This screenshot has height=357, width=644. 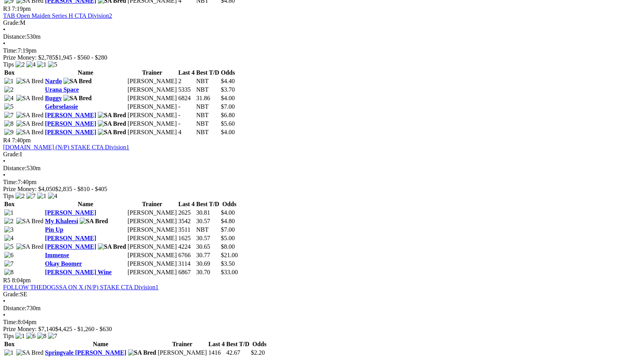 I want to click on td: 3542, so click(x=187, y=222).